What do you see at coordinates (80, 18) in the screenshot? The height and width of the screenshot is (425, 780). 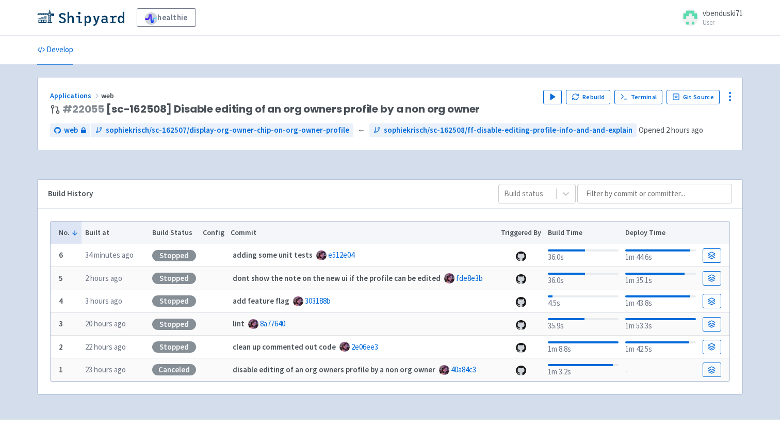 I see `img: Shipyard logo` at bounding box center [80, 18].